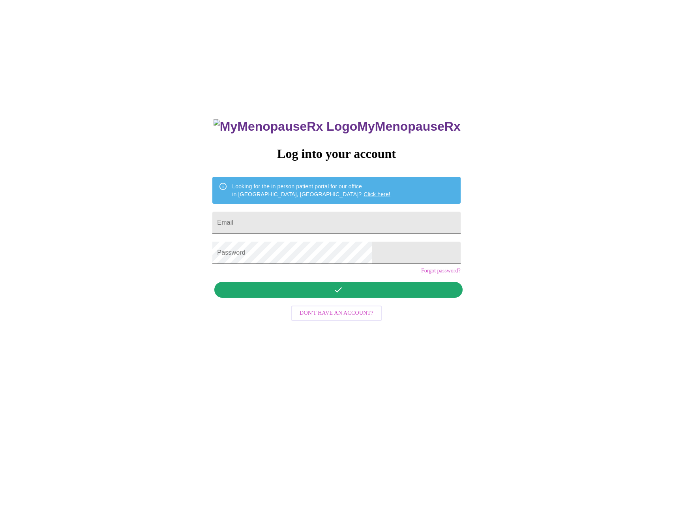  I want to click on a: Click here!, so click(377, 194).